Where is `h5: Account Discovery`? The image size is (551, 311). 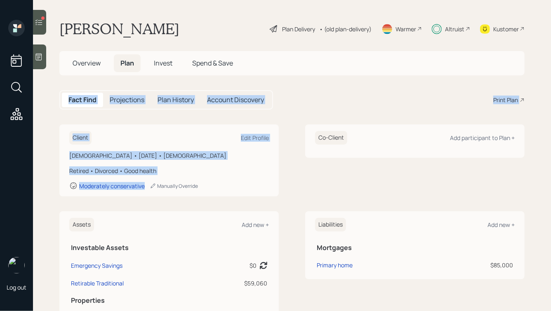 h5: Account Discovery is located at coordinates (235, 100).